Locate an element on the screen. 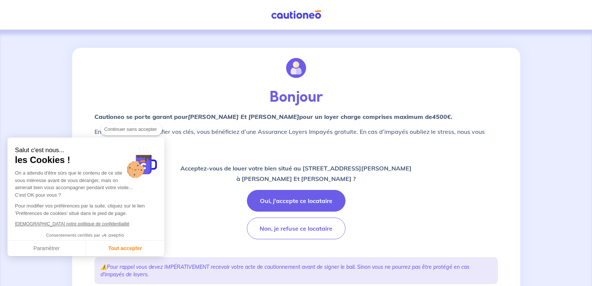 This screenshot has height=286, width=592. img: illu_account.svg is located at coordinates (296, 68).